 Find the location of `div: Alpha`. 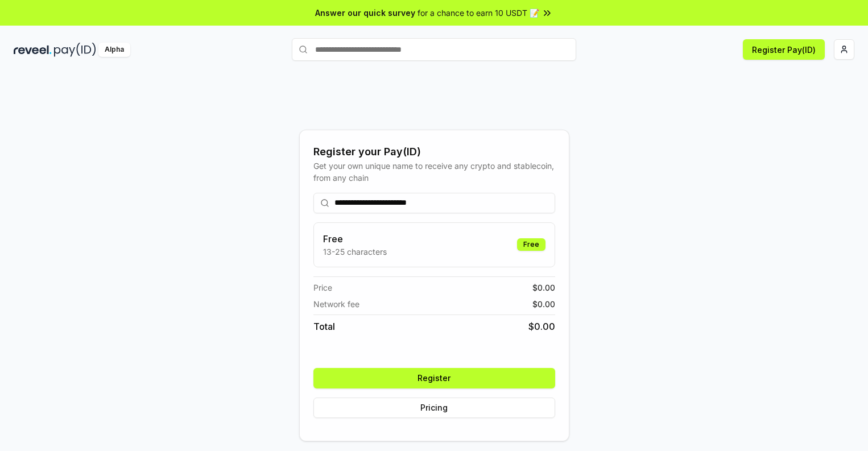

div: Alpha is located at coordinates (114, 49).